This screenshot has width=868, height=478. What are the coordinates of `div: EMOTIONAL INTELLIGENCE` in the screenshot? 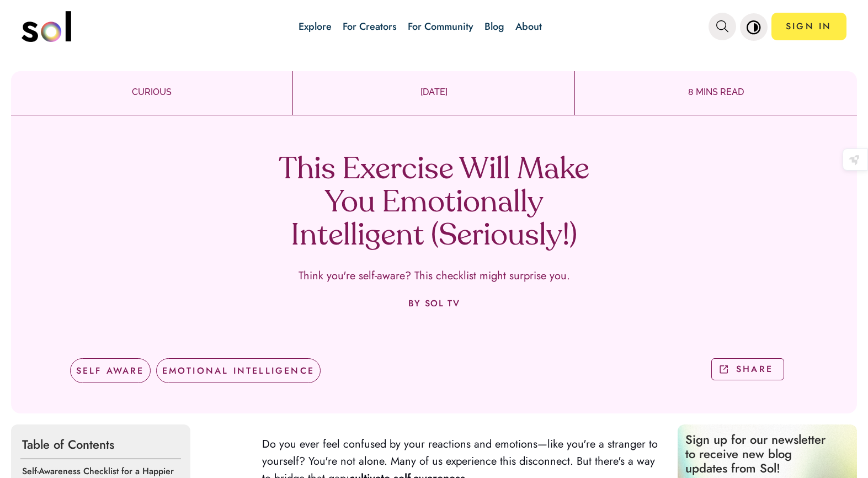 It's located at (238, 370).